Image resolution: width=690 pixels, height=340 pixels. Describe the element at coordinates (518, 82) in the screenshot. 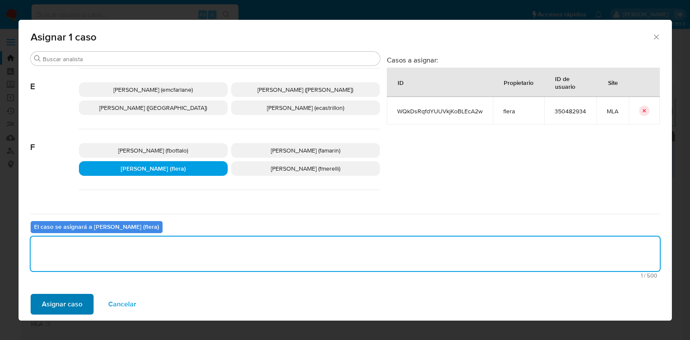

I see `div: Propietario` at that location.